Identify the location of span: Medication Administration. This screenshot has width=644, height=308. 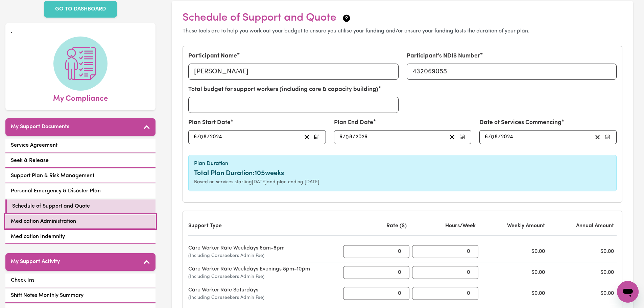
(43, 222).